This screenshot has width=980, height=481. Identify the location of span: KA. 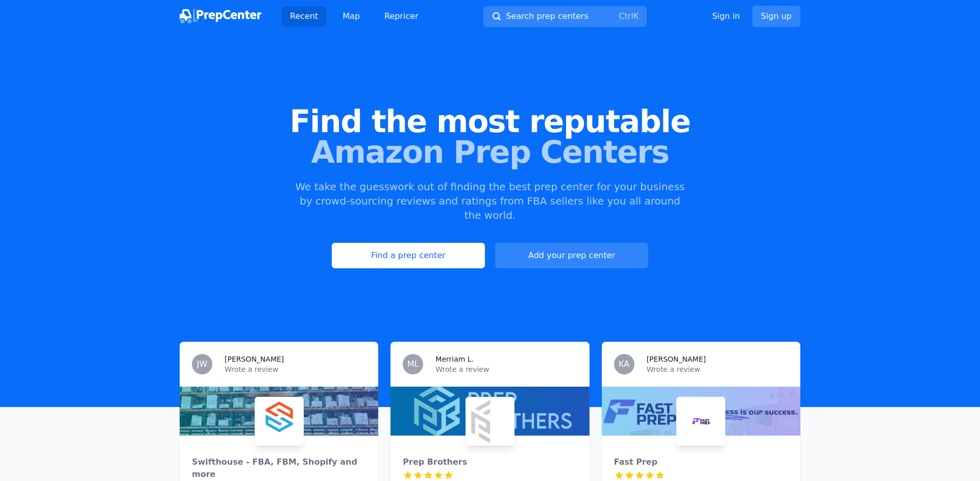
(624, 365).